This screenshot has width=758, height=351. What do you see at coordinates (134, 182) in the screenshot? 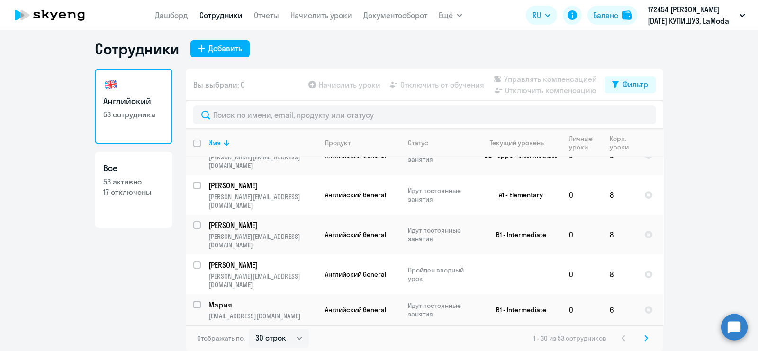
I see `p: 53 активно` at bounding box center [134, 182].